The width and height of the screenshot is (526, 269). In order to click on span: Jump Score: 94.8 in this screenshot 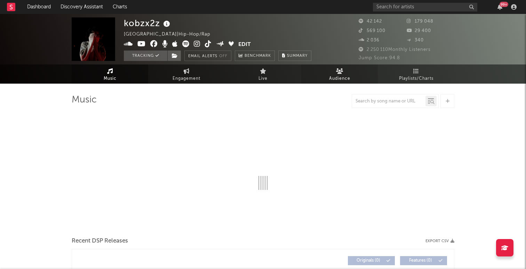, I will do `click(379, 58)`.